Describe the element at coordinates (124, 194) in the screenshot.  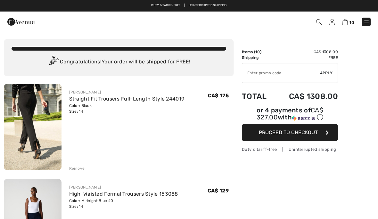
I see `a: High-Waisted Formal Trousers Style 153088` at that location.